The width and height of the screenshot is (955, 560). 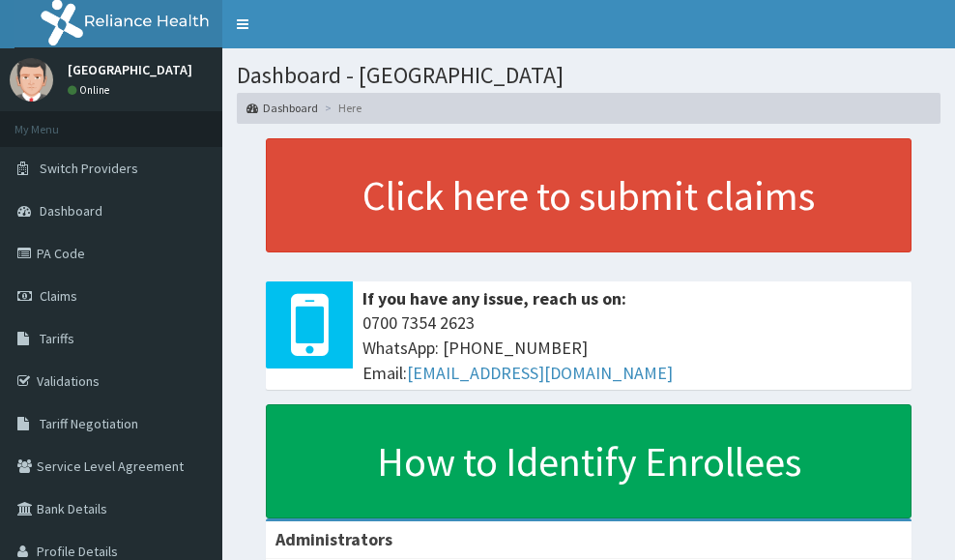 I want to click on b: If you have any issue, reach us on:, so click(x=494, y=297).